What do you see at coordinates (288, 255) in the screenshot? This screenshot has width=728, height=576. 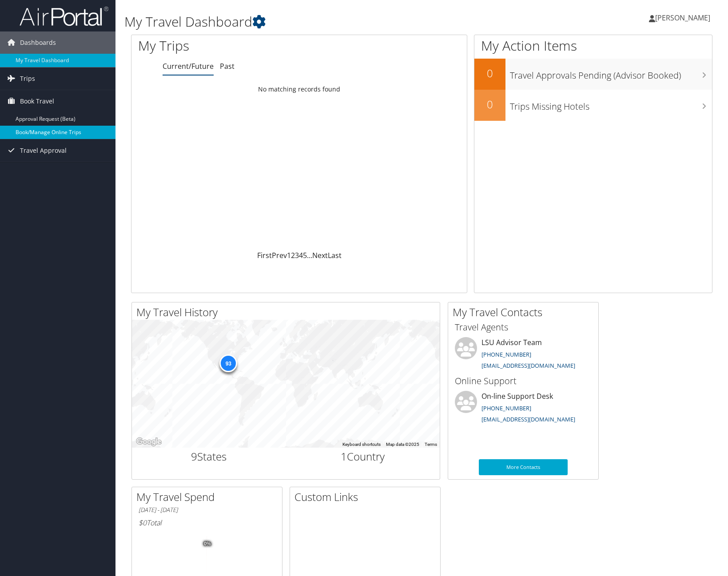 I see `a: 1` at bounding box center [288, 255].